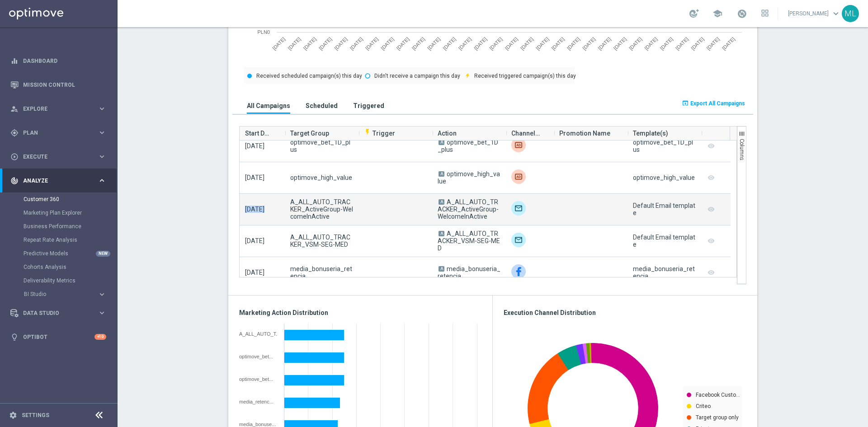 This screenshot has height=427, width=868. What do you see at coordinates (58, 157) in the screenshot?
I see `div: play_circle_outline Execute keyboard_arrow_right` at bounding box center [58, 157].